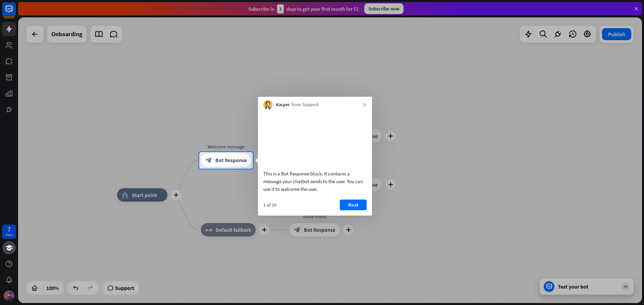  What do you see at coordinates (269, 205) in the screenshot?
I see `div: 1 of 10` at bounding box center [269, 205].